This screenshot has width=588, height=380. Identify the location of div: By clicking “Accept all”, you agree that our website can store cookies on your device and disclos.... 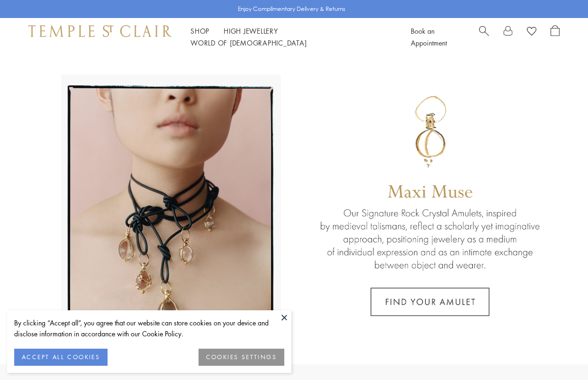
(149, 328).